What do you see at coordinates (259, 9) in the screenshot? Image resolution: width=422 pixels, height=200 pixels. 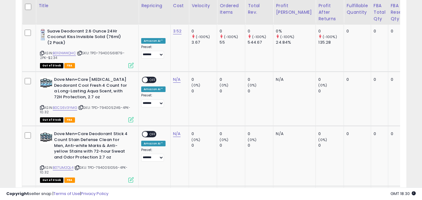 I see `div: Total Rev.` at bounding box center [259, 9].